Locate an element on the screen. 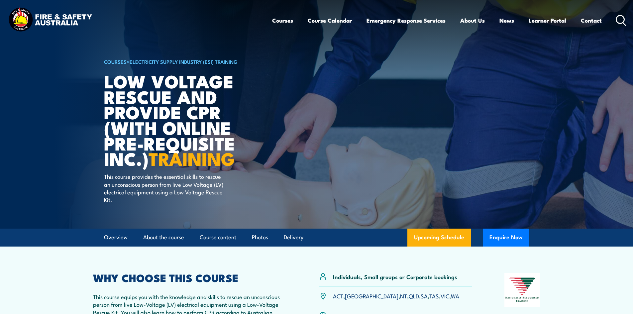 The width and height of the screenshot is (633, 314). a: VIC is located at coordinates (445, 296).